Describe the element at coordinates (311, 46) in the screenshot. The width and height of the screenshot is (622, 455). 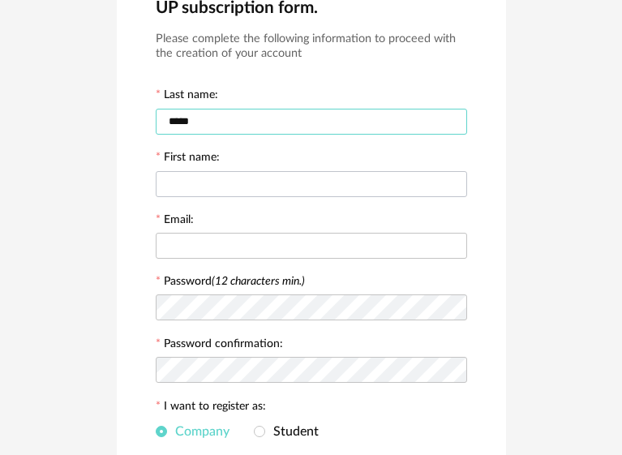
I see `h3: Please complete the following information to proceed with the creation of your account` at that location.